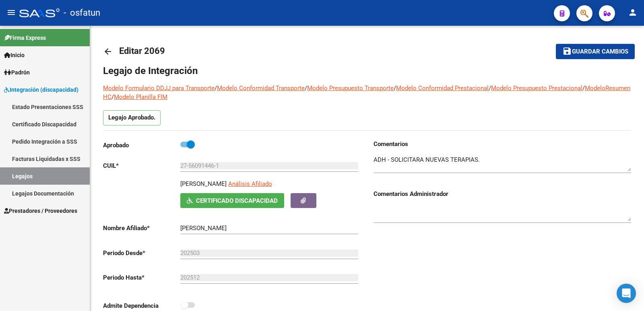 This screenshot has height=311, width=644. What do you see at coordinates (567, 51) in the screenshot?
I see `mat-icon: save` at bounding box center [567, 51].